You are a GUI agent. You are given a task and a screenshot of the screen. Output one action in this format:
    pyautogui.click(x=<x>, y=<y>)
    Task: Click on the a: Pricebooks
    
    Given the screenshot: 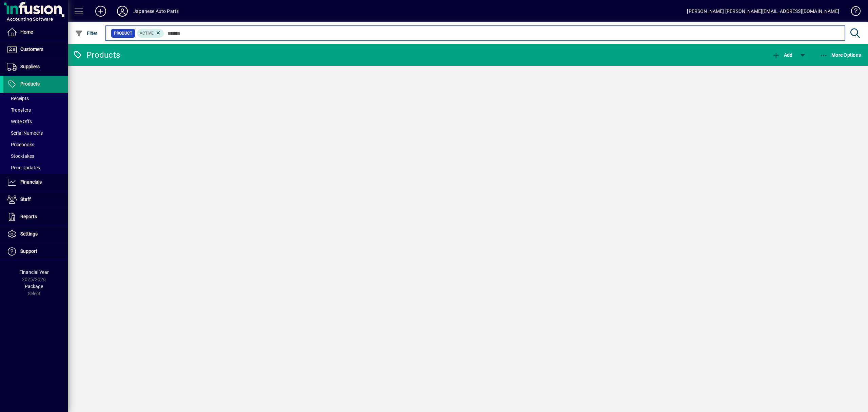 What is the action you would take?
    pyautogui.click(x=35, y=145)
    